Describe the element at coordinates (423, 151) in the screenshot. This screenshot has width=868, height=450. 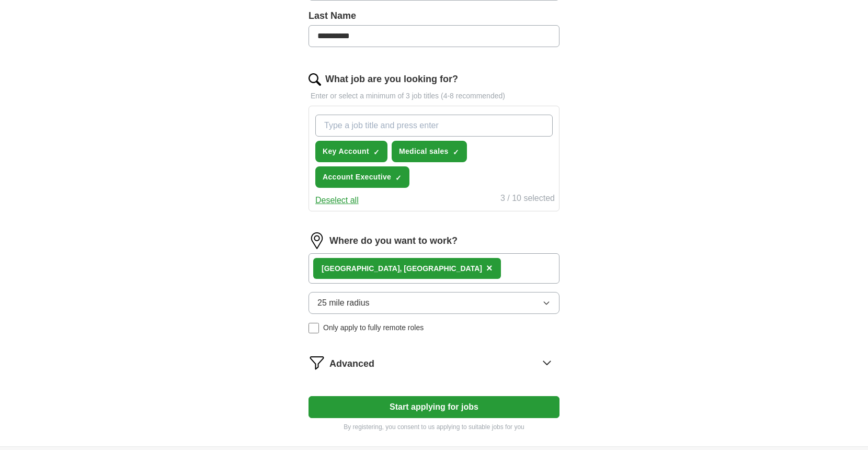
I see `span: Medical sales` at that location.